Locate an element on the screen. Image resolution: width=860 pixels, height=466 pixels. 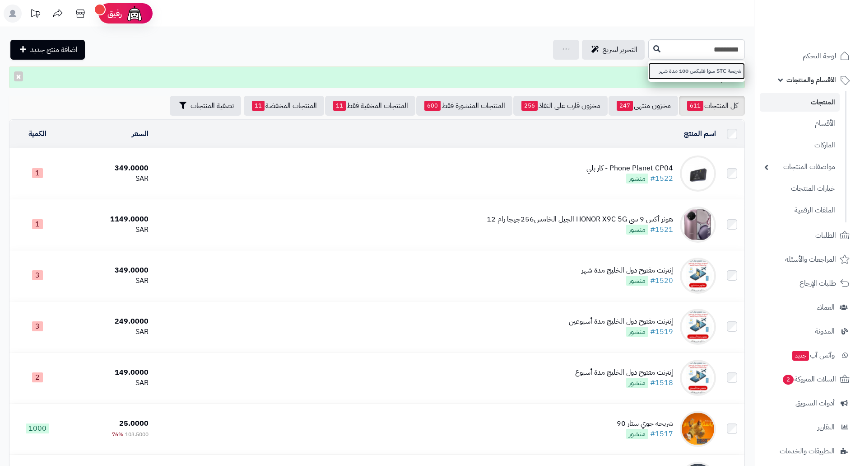
div: 1149.0000 is located at coordinates (109, 219).